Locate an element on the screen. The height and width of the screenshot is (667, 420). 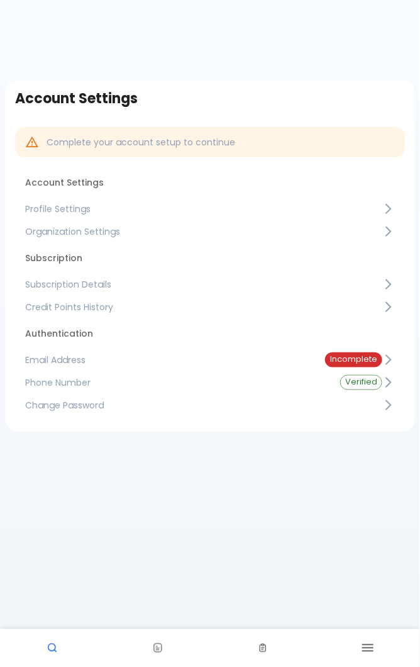
li: Account Settings is located at coordinates (210, 182).